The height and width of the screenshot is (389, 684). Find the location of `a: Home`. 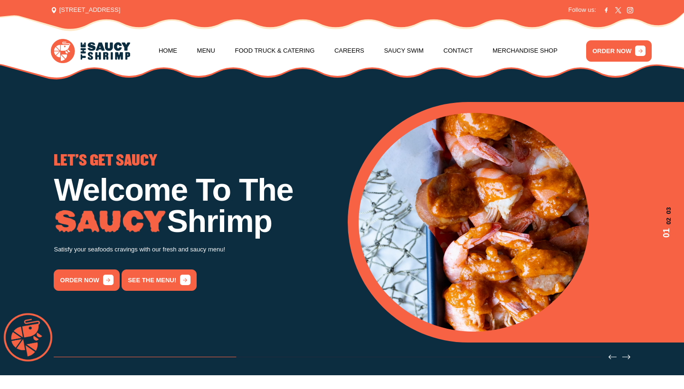

a: Home is located at coordinates (168, 51).